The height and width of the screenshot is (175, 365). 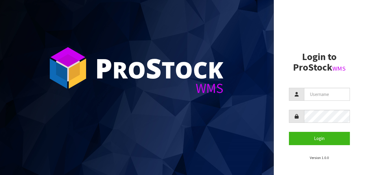 What do you see at coordinates (103, 68) in the screenshot?
I see `span: P` at bounding box center [103, 68].